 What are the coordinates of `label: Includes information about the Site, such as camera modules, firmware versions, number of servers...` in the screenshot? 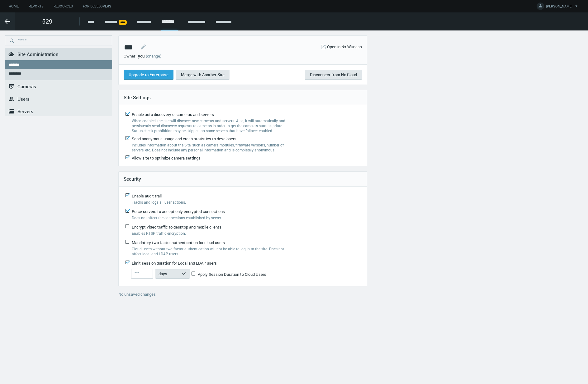 It's located at (211, 147).